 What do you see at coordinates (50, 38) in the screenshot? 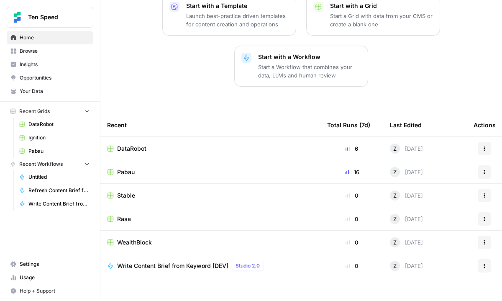
I see `a: Home` at bounding box center [50, 38].